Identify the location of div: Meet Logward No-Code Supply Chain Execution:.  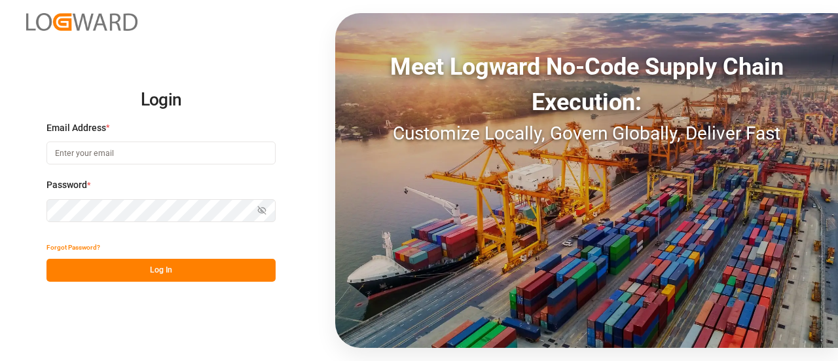
(587, 84).